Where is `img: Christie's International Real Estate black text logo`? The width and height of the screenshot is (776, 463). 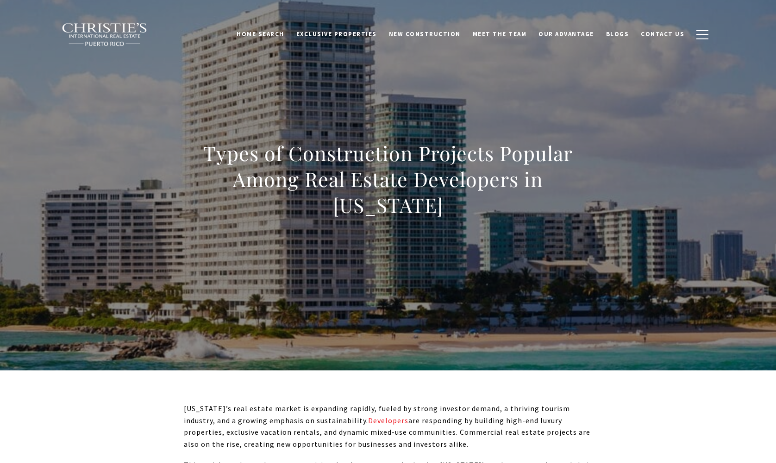 img: Christie's International Real Estate black text logo is located at coordinates (105, 35).